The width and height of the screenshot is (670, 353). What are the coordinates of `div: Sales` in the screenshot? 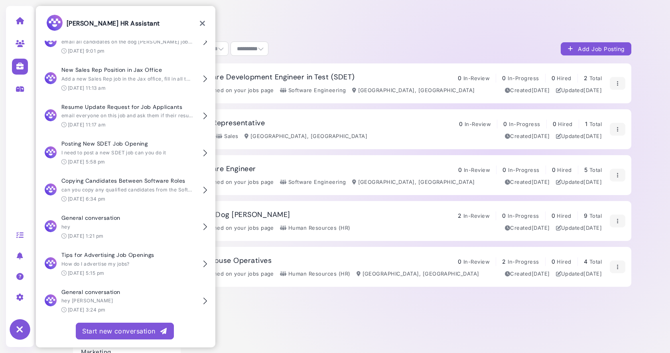 It's located at (227, 136).